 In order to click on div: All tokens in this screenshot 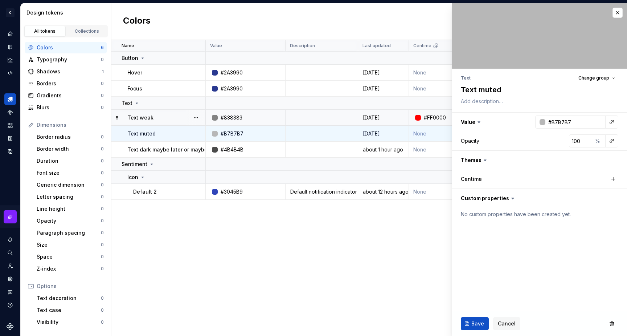, I will do `click(45, 31)`.